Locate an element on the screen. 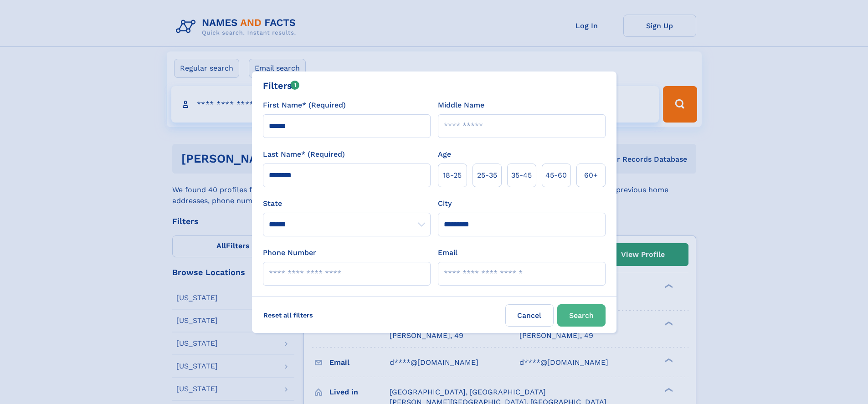 This screenshot has width=868, height=404. label: Last Name* (Required) is located at coordinates (304, 154).